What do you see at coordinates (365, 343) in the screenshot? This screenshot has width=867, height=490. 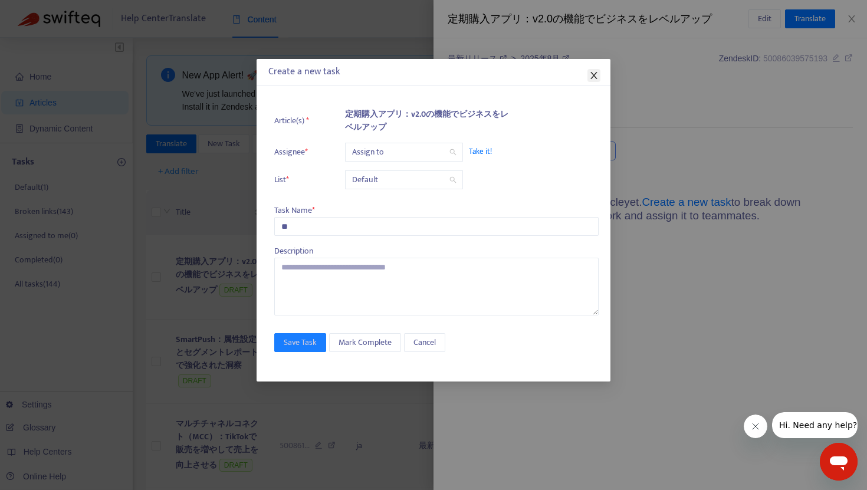 I see `button: Mark Complete` at bounding box center [365, 343].